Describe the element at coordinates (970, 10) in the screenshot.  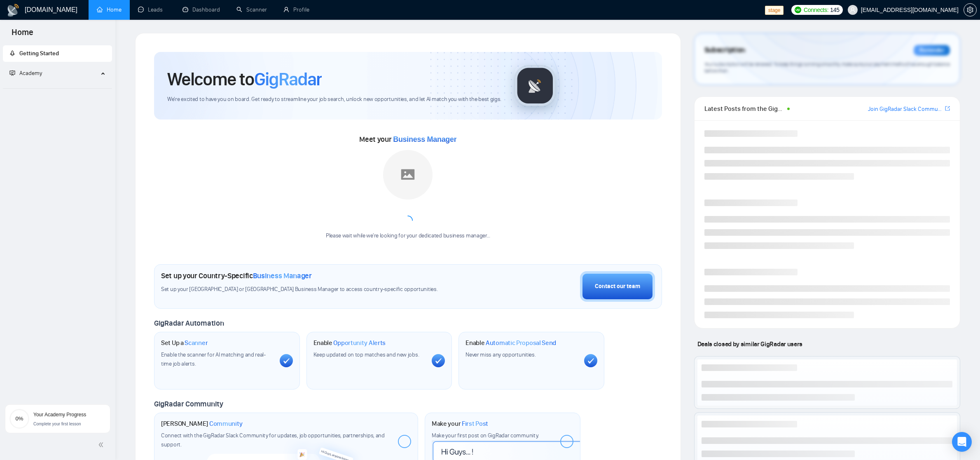
I see `span: setting` at that location.